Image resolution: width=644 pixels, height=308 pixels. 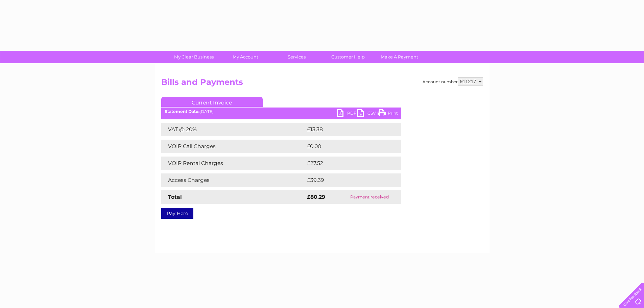 I want to click on a: My Clear Business, so click(x=194, y=57).